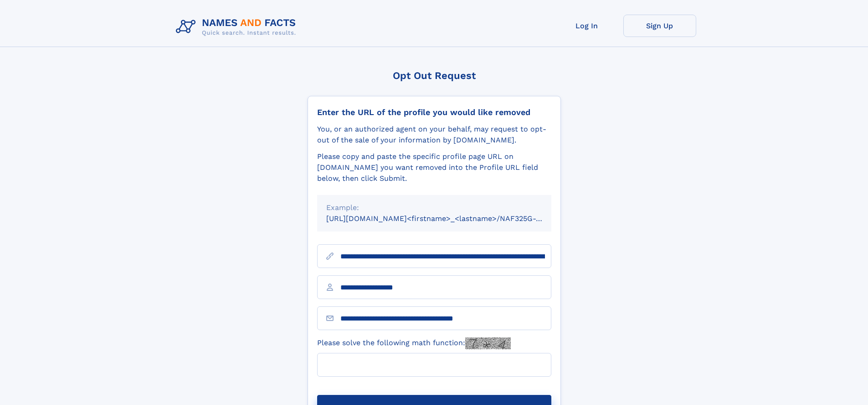 This screenshot has height=405, width=868. I want to click on div: Example:, so click(434, 208).